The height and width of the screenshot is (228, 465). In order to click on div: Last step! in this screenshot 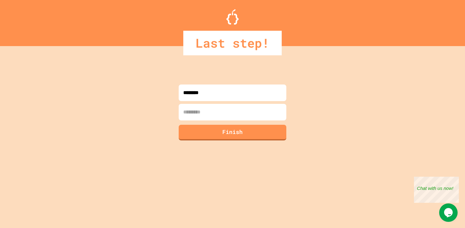, I will do `click(232, 43)`.